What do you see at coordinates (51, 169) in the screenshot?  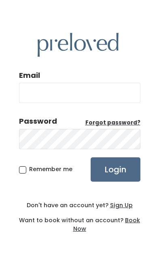 I see `span: Remember me` at bounding box center [51, 169].